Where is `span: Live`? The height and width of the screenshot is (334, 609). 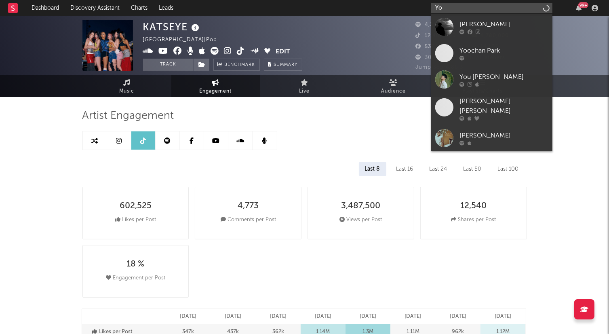
span: Live is located at coordinates (305, 91).